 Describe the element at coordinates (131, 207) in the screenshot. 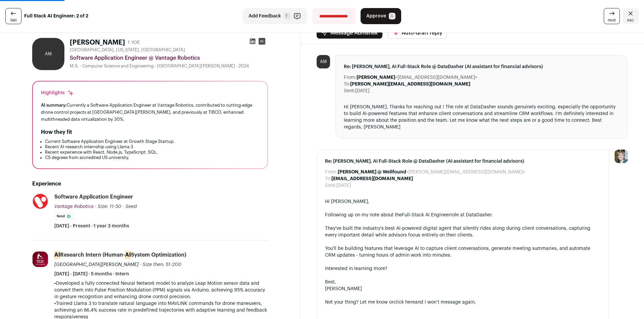

I see `span: Seed` at that location.